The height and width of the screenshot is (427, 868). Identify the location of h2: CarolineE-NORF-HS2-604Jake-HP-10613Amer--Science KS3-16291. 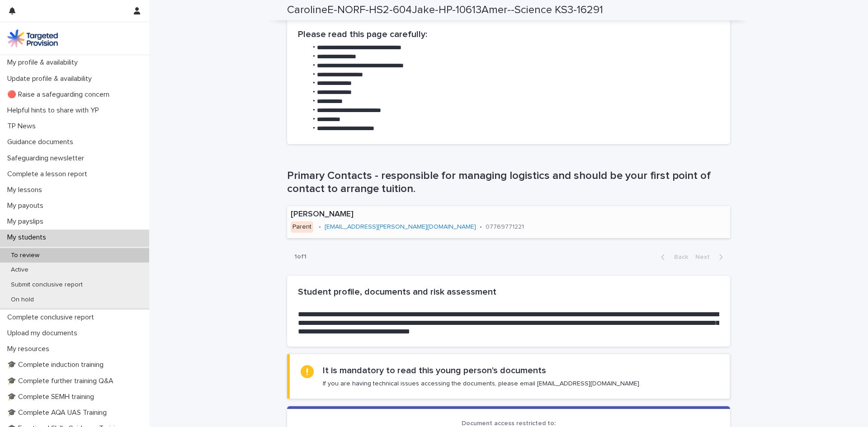
(445, 10).